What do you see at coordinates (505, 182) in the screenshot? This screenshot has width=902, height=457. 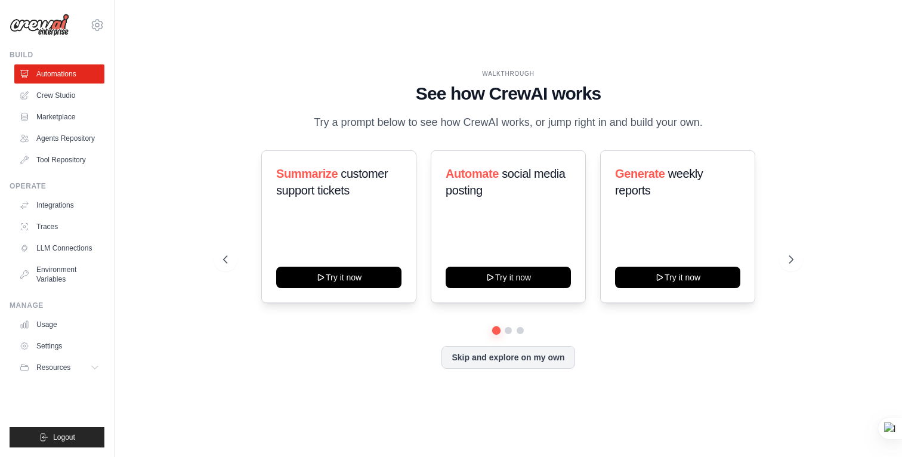 I see `span: social media posting` at bounding box center [505, 182].